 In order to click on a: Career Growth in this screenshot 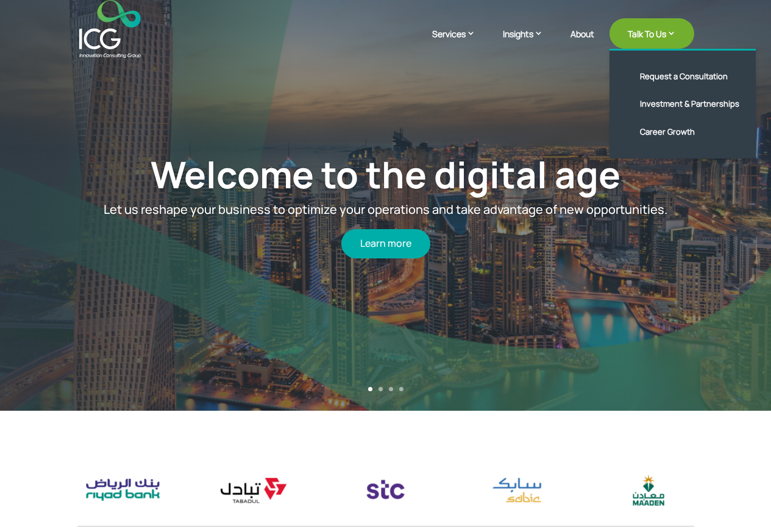, I will do `click(692, 132)`.